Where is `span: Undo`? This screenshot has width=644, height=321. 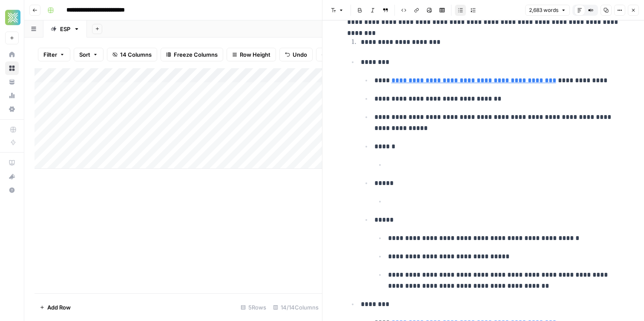
span: Undo is located at coordinates (300, 54).